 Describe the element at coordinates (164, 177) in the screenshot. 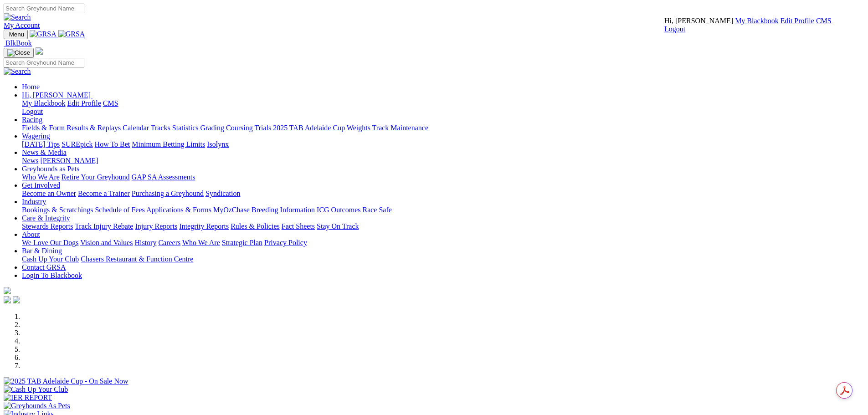

I see `a: GAP SA Assessments` at that location.